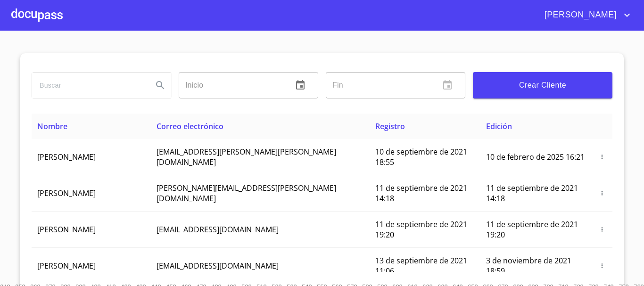  Describe the element at coordinates (161, 85) in the screenshot. I see `button: Search` at that location.